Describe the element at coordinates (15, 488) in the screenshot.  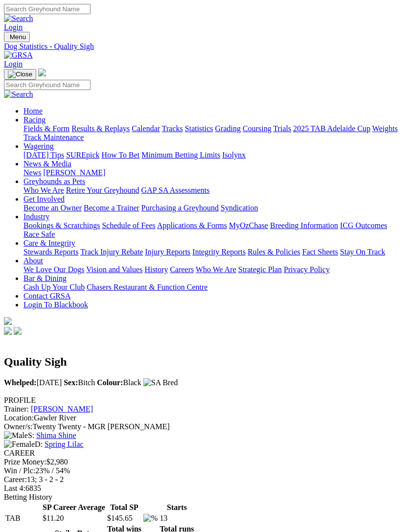
I see `span: Last 4:` at that location.